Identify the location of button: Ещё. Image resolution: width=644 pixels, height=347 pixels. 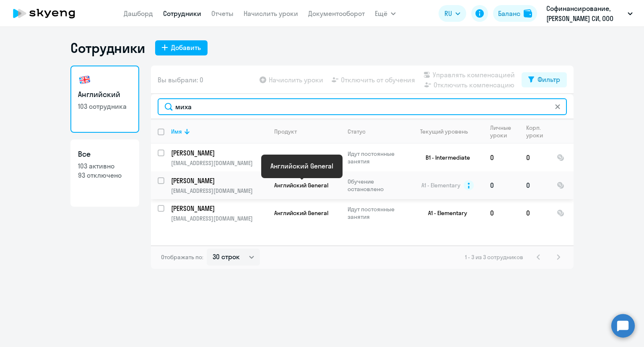
(385, 14).